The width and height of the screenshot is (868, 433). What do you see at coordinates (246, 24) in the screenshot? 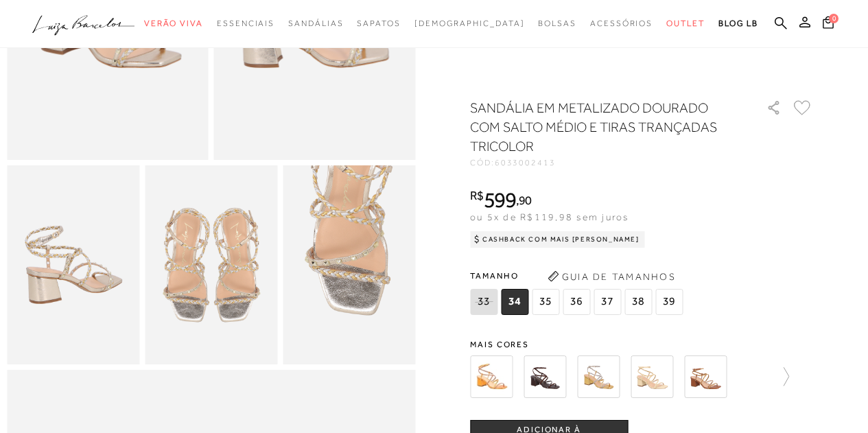
I see `span: Essenciais` at bounding box center [246, 24].